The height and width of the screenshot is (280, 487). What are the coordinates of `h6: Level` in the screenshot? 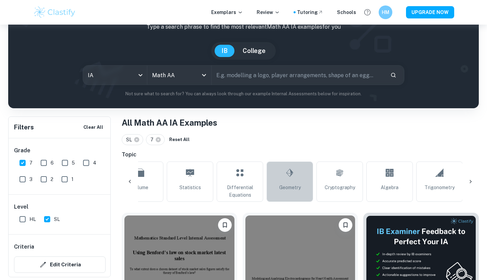 It's located at (60, 207).